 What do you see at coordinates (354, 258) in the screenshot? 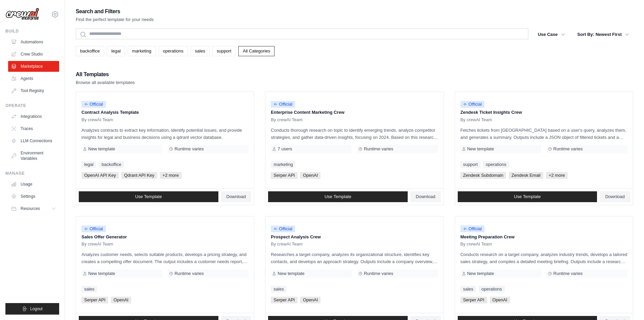
I see `p: Researches a target company, analyzes its organizational structure, identifies key contacts, and ...` at bounding box center [354, 258].